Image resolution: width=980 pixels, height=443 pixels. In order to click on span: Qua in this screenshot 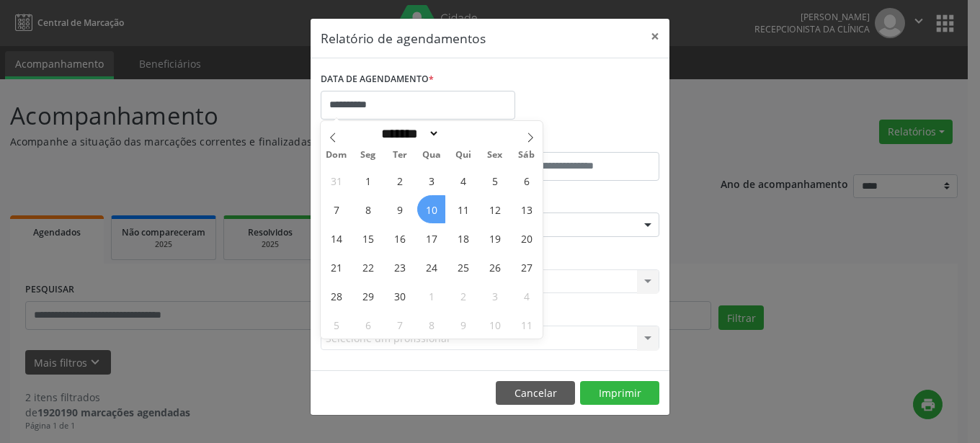, I will do `click(432, 155)`.